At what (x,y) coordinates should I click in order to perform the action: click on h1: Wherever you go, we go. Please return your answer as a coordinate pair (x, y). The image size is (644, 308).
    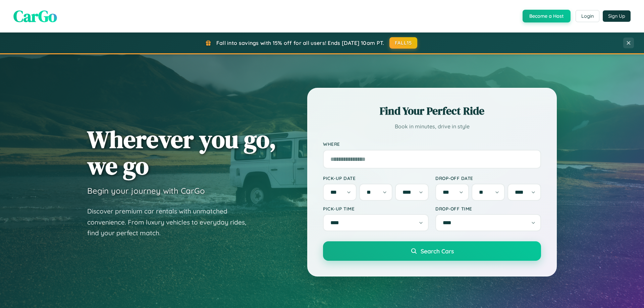
    Looking at the image, I should click on (182, 153).